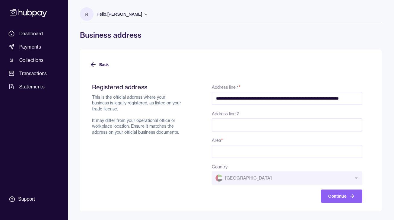 This screenshot has height=220, width=394. I want to click on button: Back, so click(99, 65).